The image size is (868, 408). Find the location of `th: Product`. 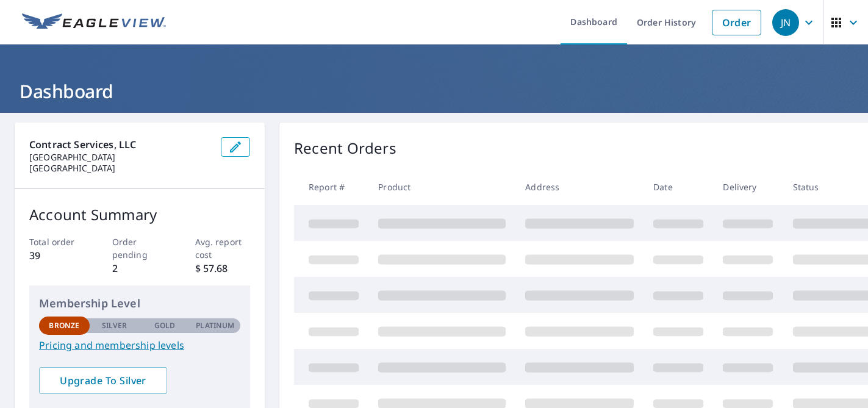

th: Product is located at coordinates (441, 187).